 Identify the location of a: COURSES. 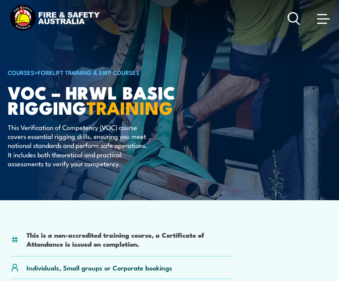
(21, 72).